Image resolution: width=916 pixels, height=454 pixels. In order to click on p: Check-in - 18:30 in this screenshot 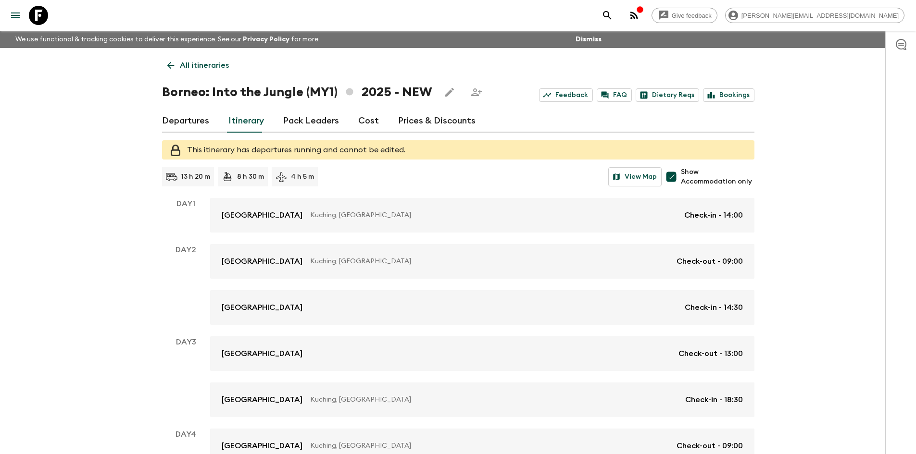, I will do `click(714, 400)`.